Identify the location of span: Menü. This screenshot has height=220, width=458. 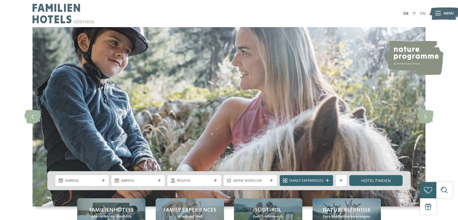
(448, 14).